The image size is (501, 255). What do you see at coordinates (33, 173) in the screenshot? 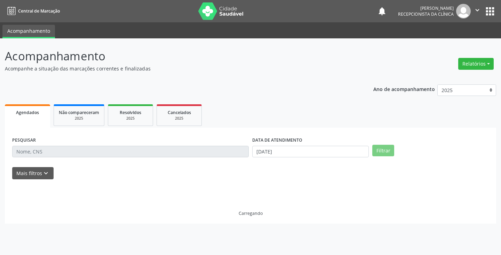
I see `button: Mais filtroskeyboard_arrow_down` at bounding box center [33, 173].